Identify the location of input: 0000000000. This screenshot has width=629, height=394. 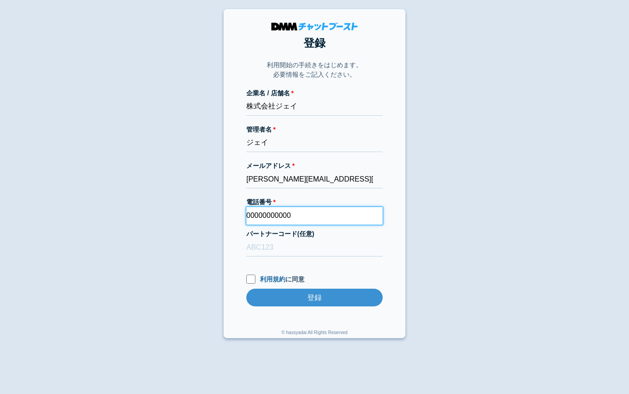
(314, 216).